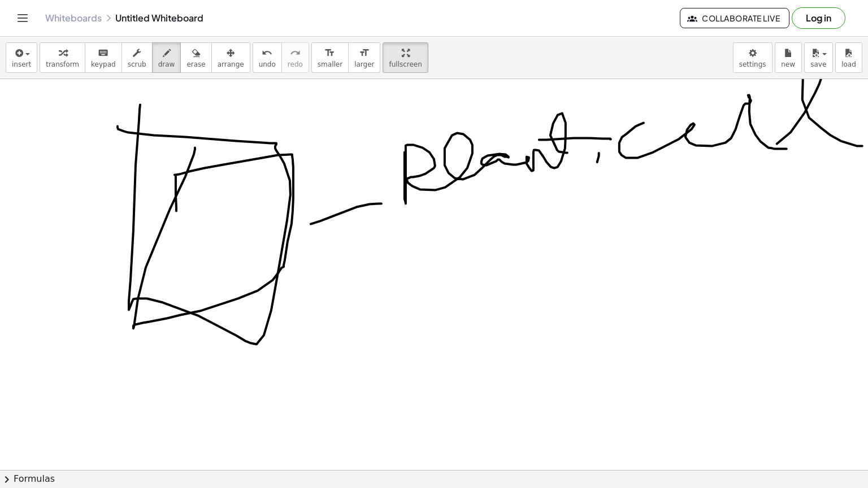 The image size is (868, 488). I want to click on button: redoredo, so click(295, 57).